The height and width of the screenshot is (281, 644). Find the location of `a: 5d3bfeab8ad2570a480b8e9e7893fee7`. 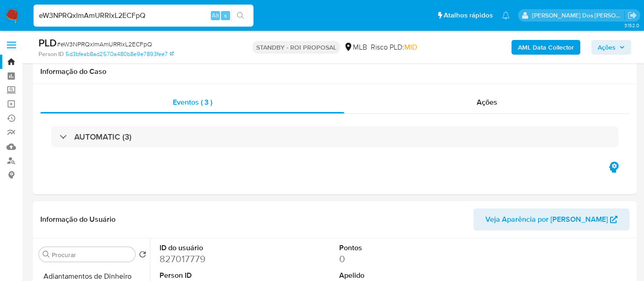

a: 5d3bfeab8ad2570a480b8e9e7893fee7 is located at coordinates (120, 54).